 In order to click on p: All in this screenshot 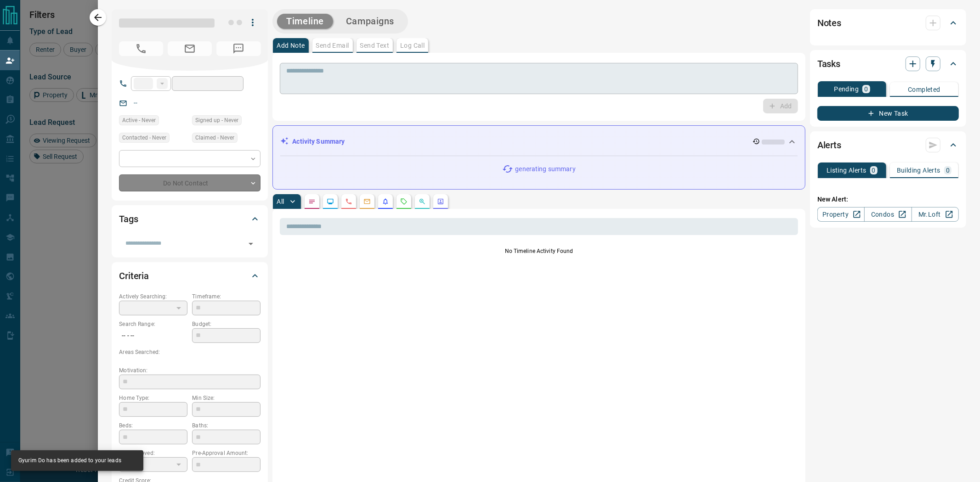, I will do `click(280, 201)`.